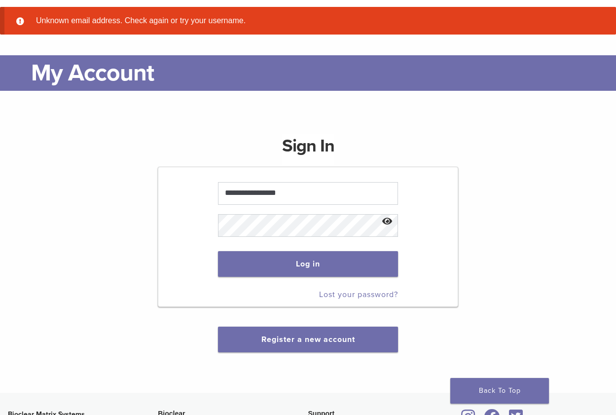 The width and height of the screenshot is (616, 415). Describe the element at coordinates (316, 21) in the screenshot. I see `li: Unknown email address. Check again or try your username.` at that location.